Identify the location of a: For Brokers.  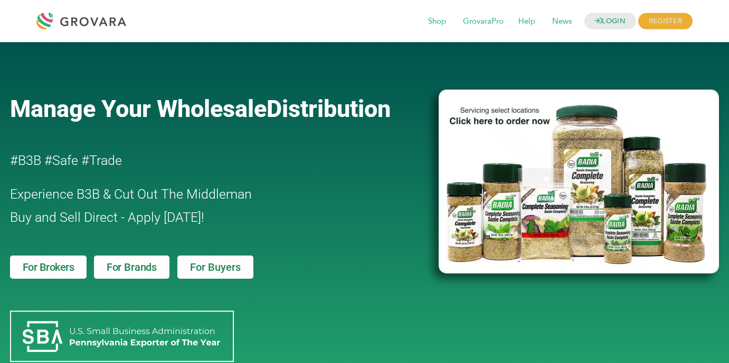
(49, 267).